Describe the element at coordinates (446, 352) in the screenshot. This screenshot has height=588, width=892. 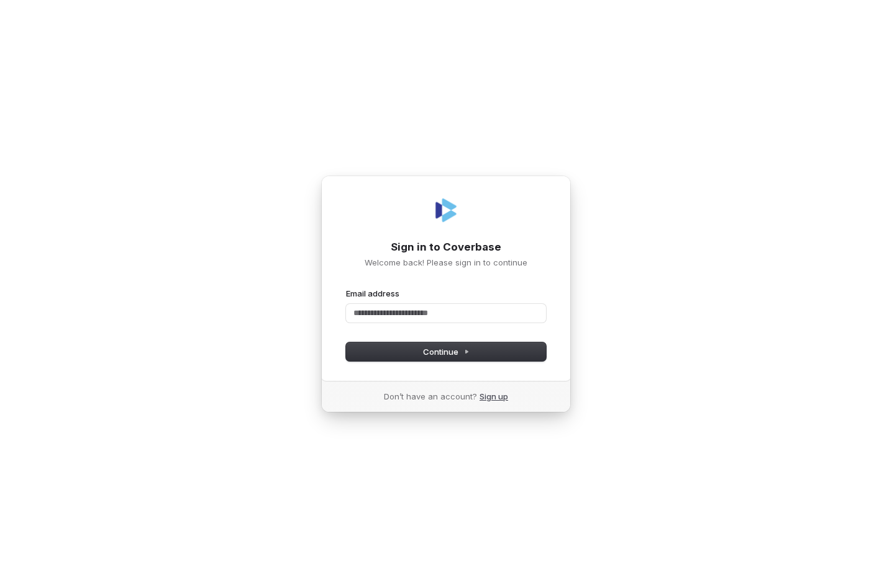
I see `button: Continue` at that location.